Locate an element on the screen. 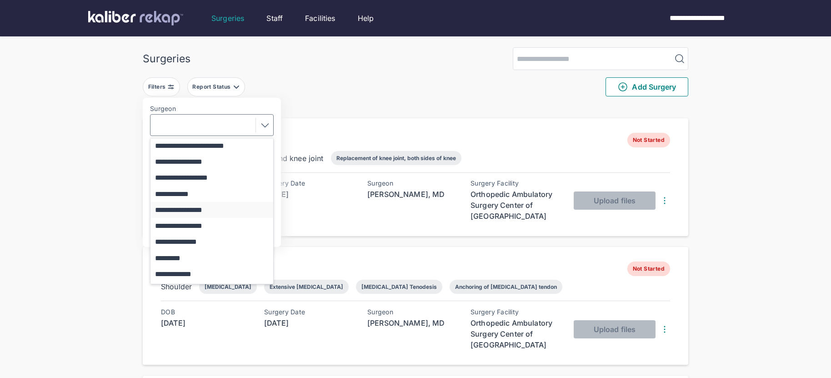  a: Facilities is located at coordinates (320, 18).